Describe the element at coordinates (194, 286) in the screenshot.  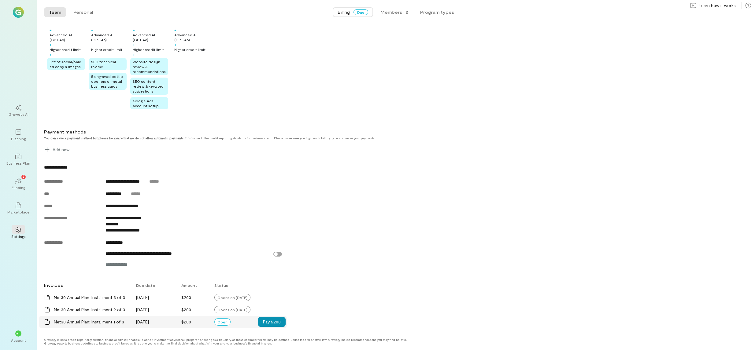
I see `div: Amount` at that location.